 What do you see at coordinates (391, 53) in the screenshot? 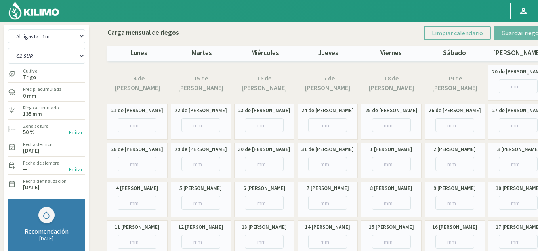
I see `p: viernes` at bounding box center [391, 53].